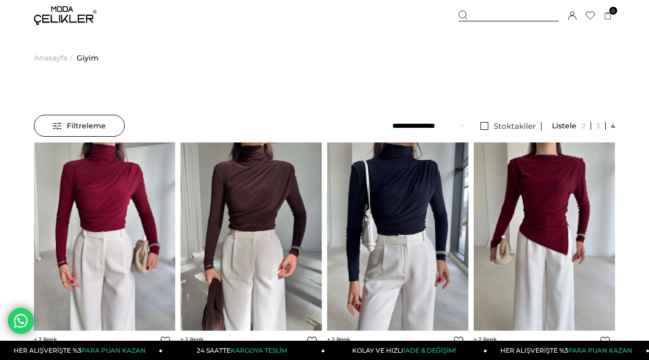 The image size is (649, 360). I want to click on span: Giyim, so click(88, 58).